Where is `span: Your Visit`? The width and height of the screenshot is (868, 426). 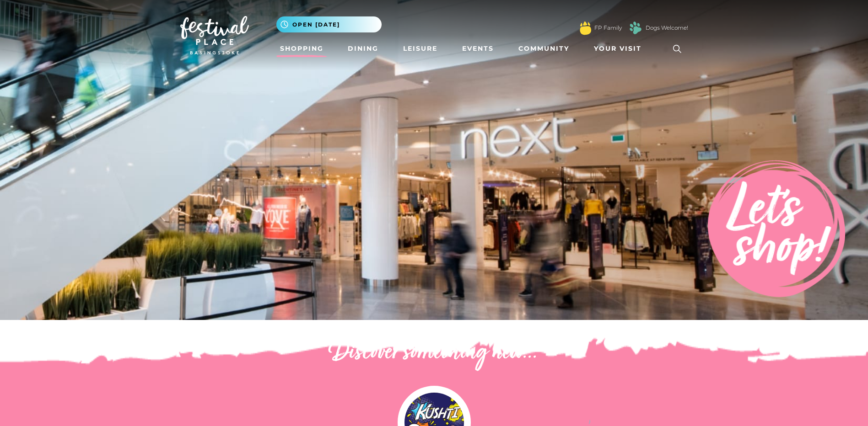 span: Your Visit is located at coordinates (618, 49).